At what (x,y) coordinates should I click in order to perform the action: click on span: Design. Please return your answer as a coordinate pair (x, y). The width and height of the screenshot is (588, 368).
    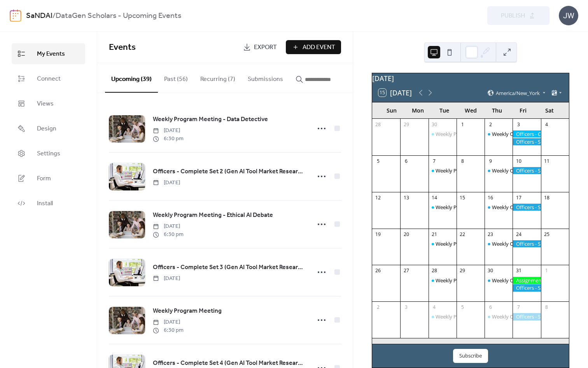
    Looking at the image, I should click on (47, 129).